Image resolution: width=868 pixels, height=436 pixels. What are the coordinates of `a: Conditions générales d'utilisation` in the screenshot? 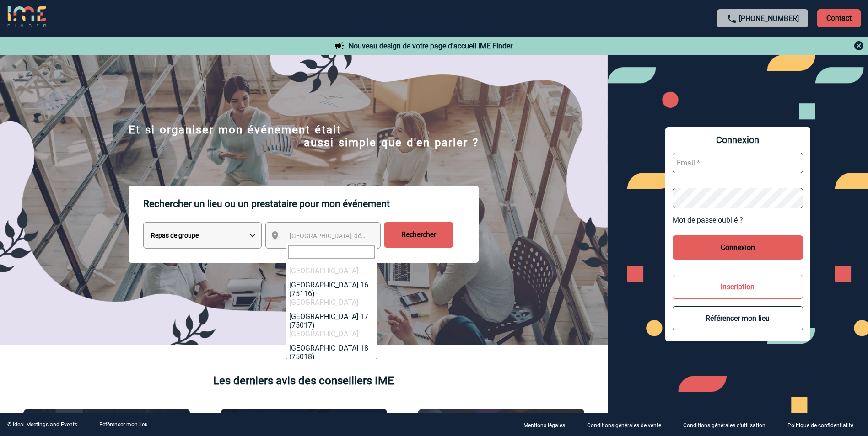 It's located at (728, 425).